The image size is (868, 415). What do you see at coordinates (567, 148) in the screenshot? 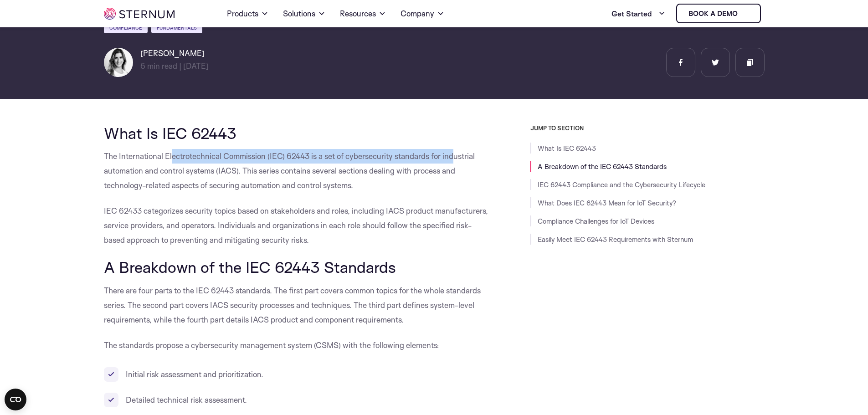
I see `a: What Is IEC 62443` at bounding box center [567, 148].